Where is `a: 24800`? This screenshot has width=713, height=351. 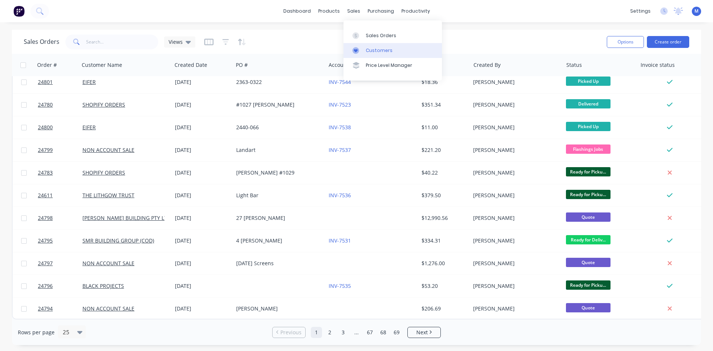 a: 24800 is located at coordinates (60, 127).